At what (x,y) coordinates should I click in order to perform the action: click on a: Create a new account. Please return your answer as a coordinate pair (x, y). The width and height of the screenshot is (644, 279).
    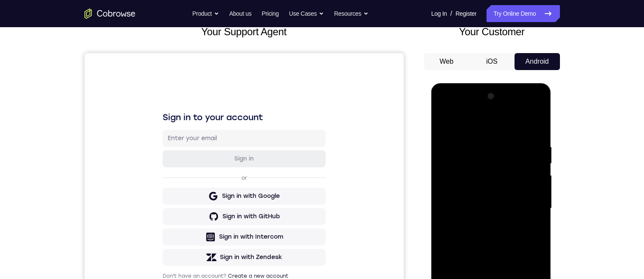
    Looking at the image, I should click on (173, 223).